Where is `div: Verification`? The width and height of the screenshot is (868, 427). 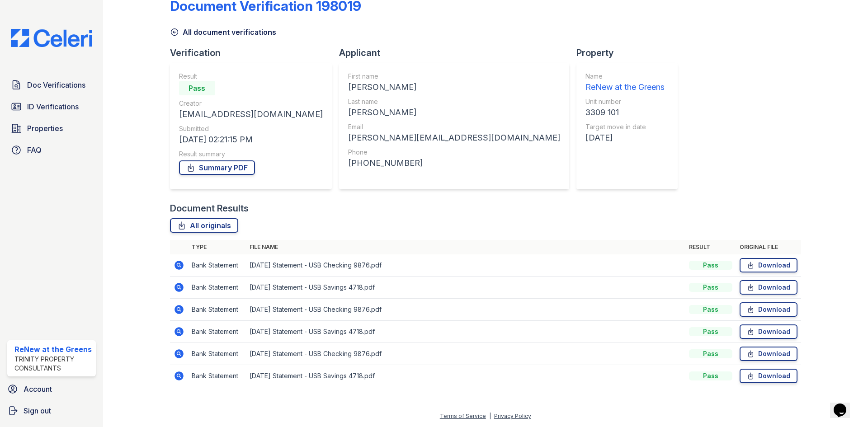
div: Verification is located at coordinates (255, 53).